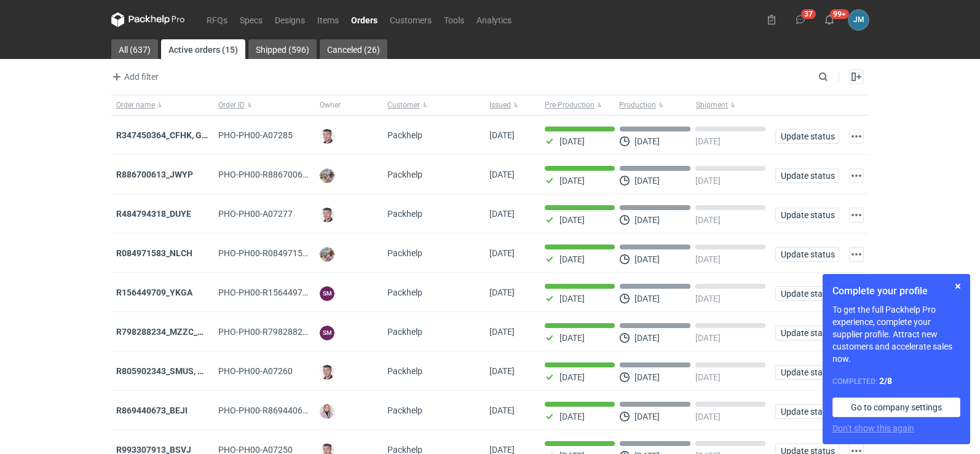  Describe the element at coordinates (231, 105) in the screenshot. I see `span: Order ID` at that location.